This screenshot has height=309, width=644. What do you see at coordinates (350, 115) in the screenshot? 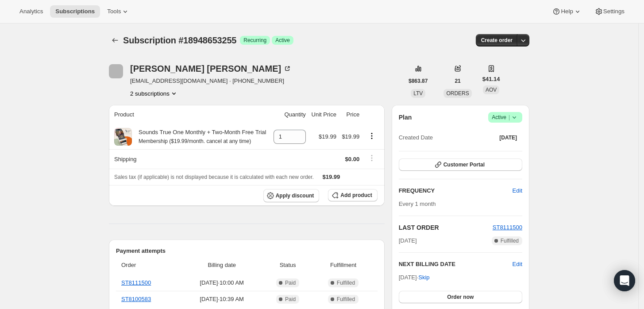
I see `th: Price` at bounding box center [350, 115].